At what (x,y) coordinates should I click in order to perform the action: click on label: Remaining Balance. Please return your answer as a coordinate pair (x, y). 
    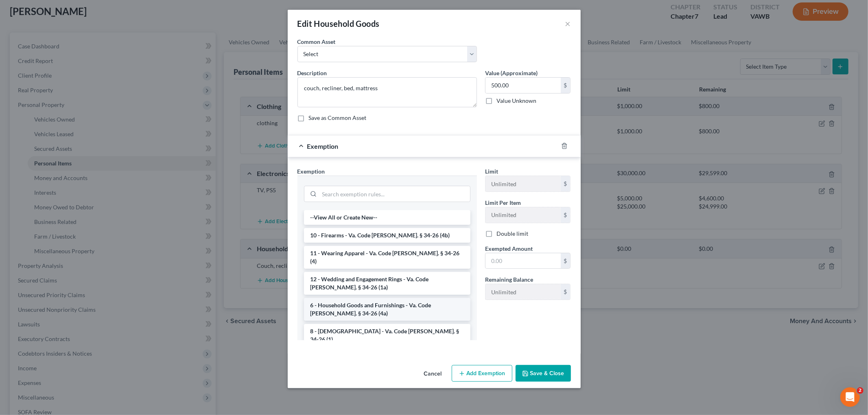
    Looking at the image, I should click on (509, 280).